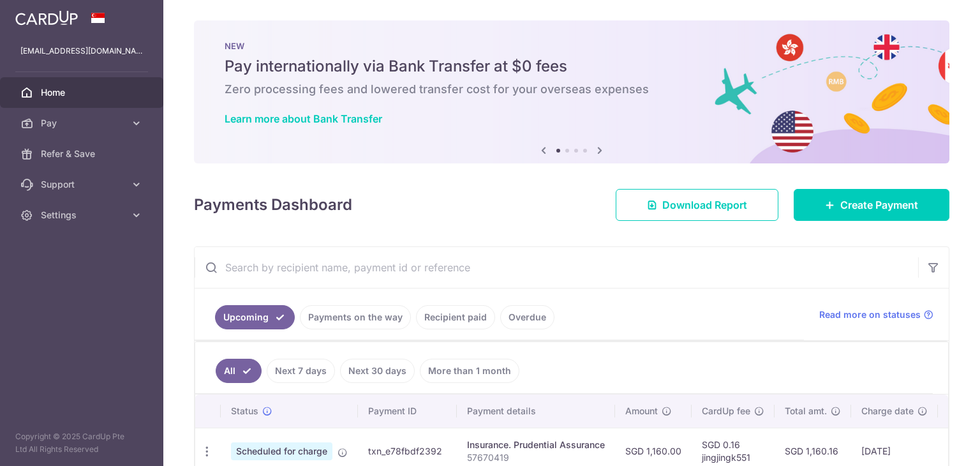 The image size is (980, 466). Describe the element at coordinates (455, 317) in the screenshot. I see `a: Recipient paid` at that location.